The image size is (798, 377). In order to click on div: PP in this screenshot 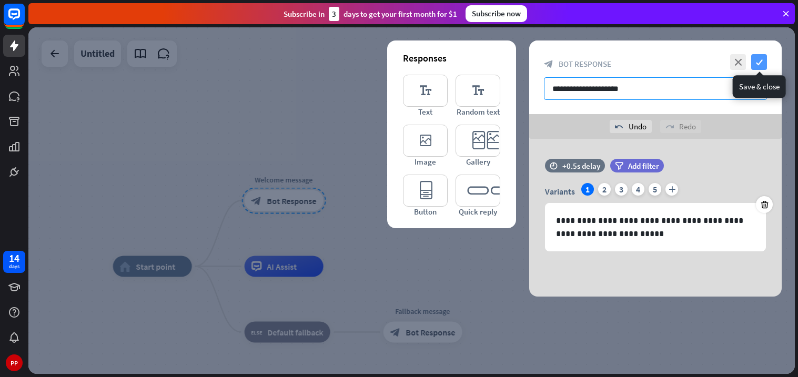, I will do `click(14, 363)`.